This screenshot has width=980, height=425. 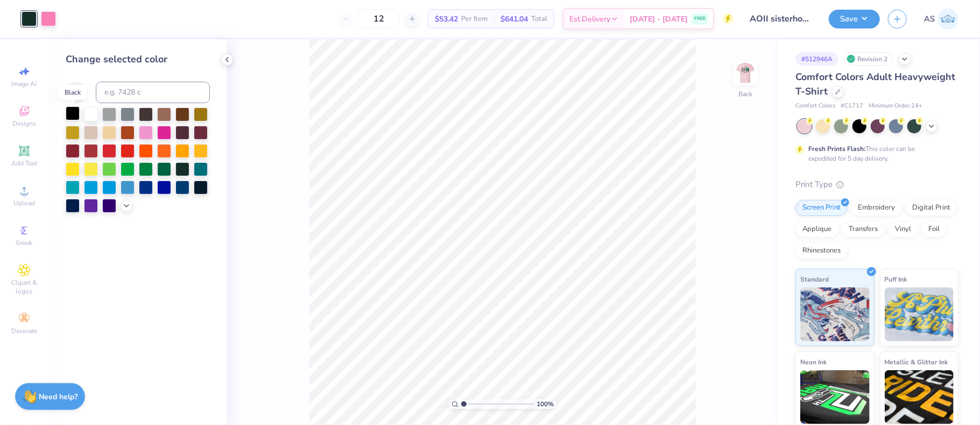 What do you see at coordinates (24, 243) in the screenshot?
I see `span: Greek` at bounding box center [24, 243].